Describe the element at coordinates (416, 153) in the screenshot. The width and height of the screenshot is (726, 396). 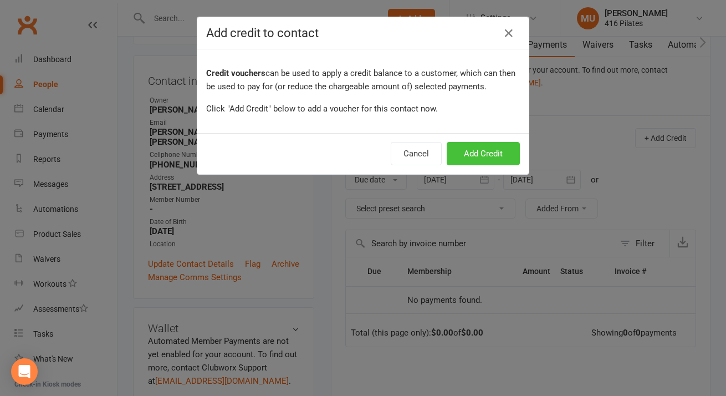
I see `button: Cancel` at that location.